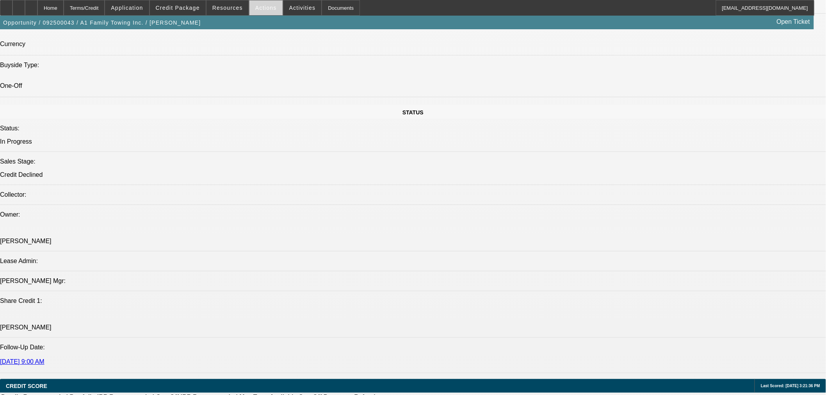 The width and height of the screenshot is (826, 395). I want to click on button: Actions, so click(266, 8).